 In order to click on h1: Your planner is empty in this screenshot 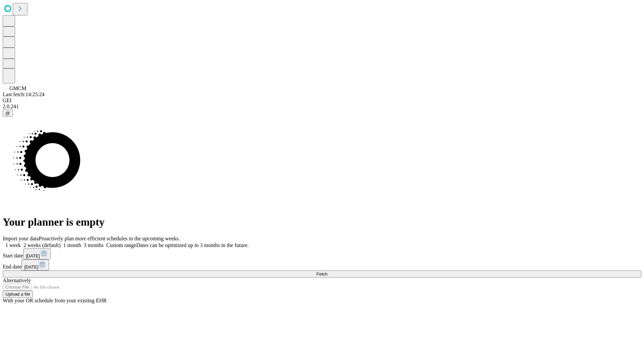, I will do `click(322, 222)`.